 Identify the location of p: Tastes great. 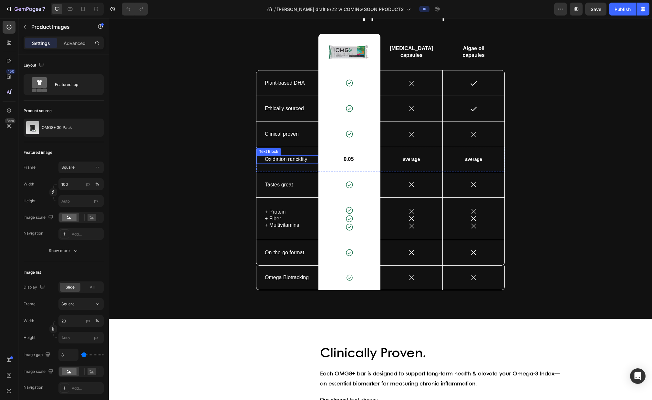
(179, 167).